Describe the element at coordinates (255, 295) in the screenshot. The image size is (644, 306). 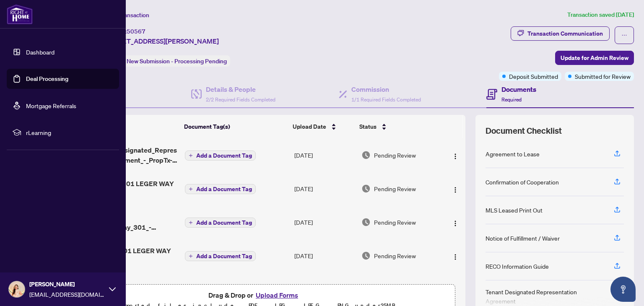
I see `span: Drag & Drop or` at that location.